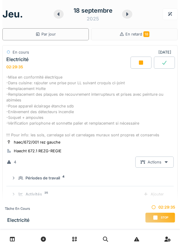 The image size is (180, 248). What do you see at coordinates (13, 14) in the screenshot?
I see `h1: jeu.` at bounding box center [13, 14].